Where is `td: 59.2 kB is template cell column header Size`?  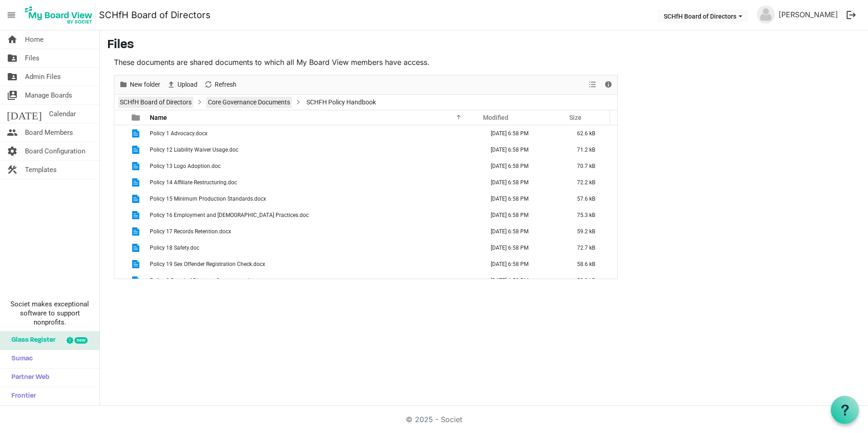 td: 59.2 kB is template cell column header Size is located at coordinates (592, 231).